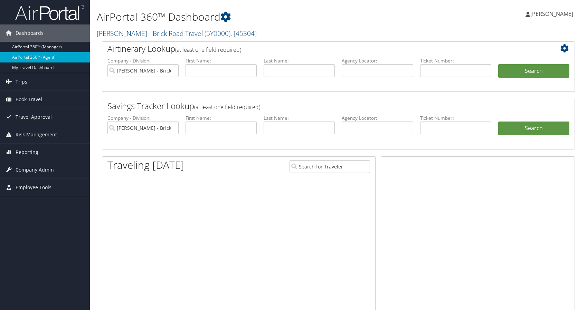 This screenshot has height=310, width=587. I want to click on h2: Savings Tracker Lookup, so click(319, 106).